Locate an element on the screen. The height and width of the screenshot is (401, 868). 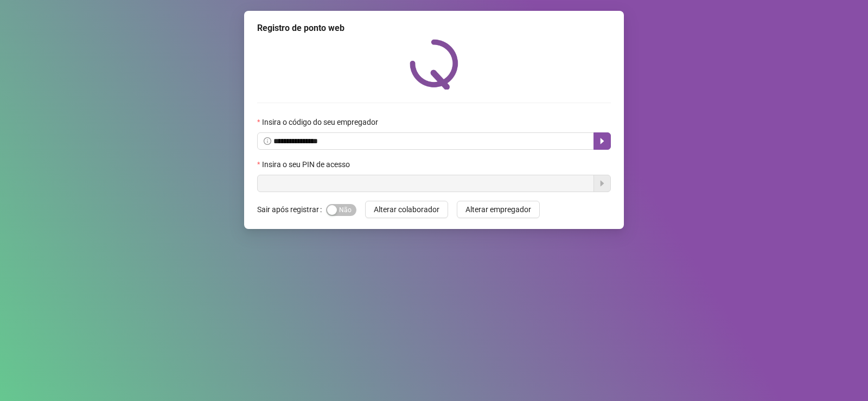
span: caret-right is located at coordinates (603, 141).